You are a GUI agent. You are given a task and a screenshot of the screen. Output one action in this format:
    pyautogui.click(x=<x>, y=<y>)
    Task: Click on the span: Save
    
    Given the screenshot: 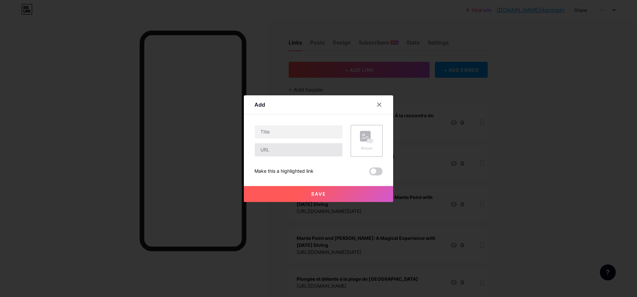 What is the action you would take?
    pyautogui.click(x=318, y=193)
    